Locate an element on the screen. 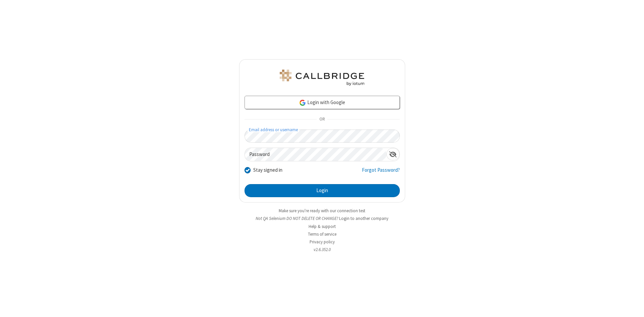 This screenshot has width=644, height=317. div: Show password is located at coordinates (393, 154).